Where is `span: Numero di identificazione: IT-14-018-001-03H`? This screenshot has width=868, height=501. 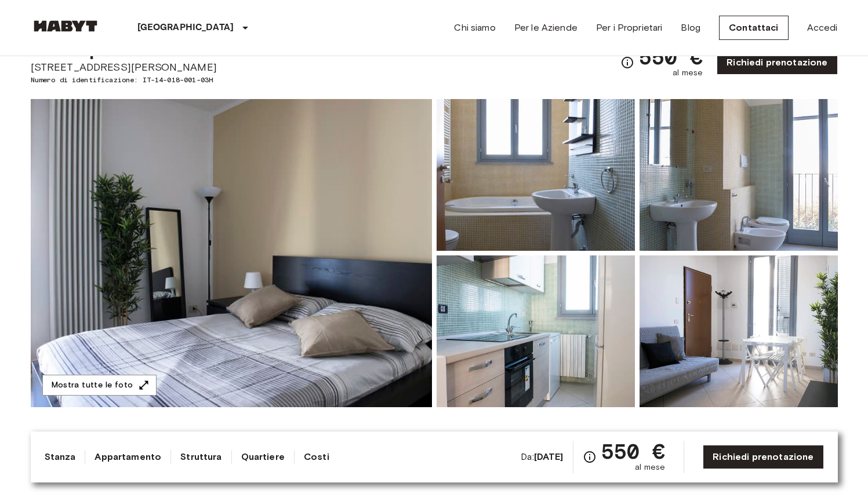 span: Numero di identificazione: IT-14-018-001-03H is located at coordinates (136, 80).